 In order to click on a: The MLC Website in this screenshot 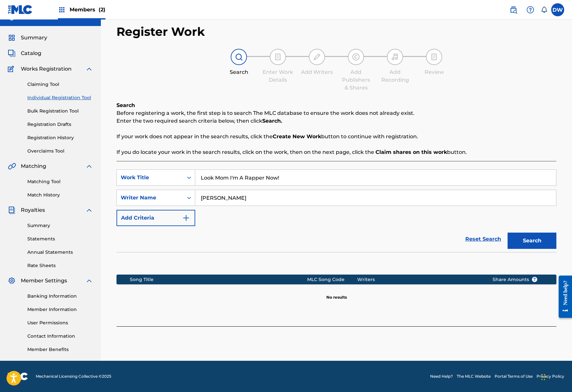, I will do `click(474, 376)`.